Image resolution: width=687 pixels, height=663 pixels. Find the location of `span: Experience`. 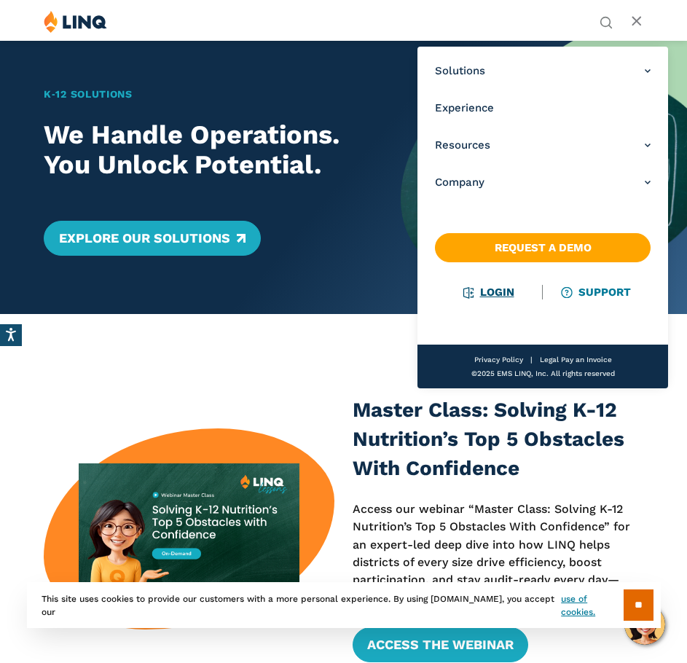

span: Experience is located at coordinates (464, 108).